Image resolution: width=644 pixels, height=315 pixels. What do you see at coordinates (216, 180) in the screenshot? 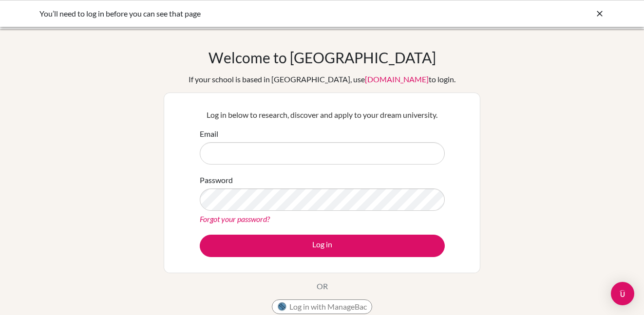
I see `label: Password` at bounding box center [216, 180].